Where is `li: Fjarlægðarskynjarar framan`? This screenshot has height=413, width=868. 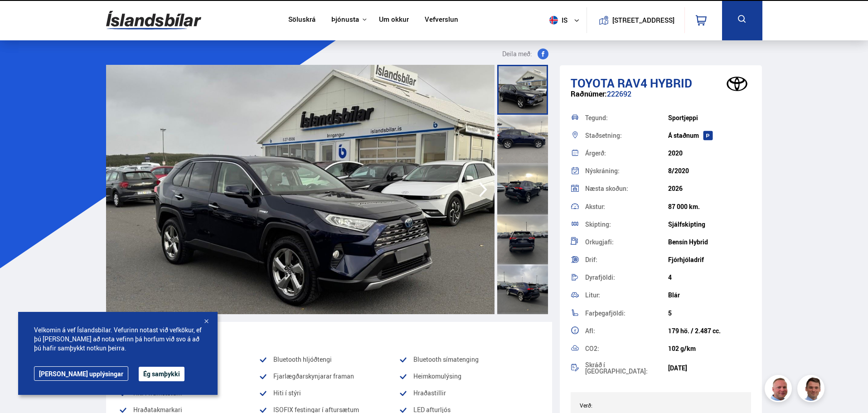
li: Fjarlægðarskynjarar framan is located at coordinates (328, 377).